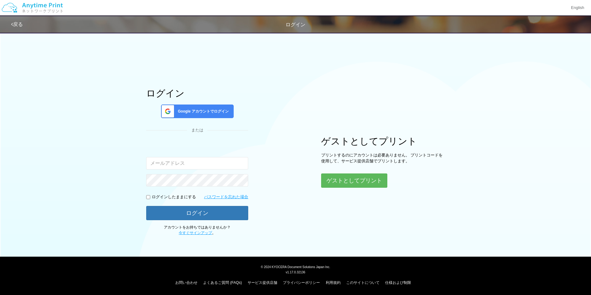 This screenshot has width=591, height=295. I want to click on h1: ゲストとしてプリント, so click(383, 141).